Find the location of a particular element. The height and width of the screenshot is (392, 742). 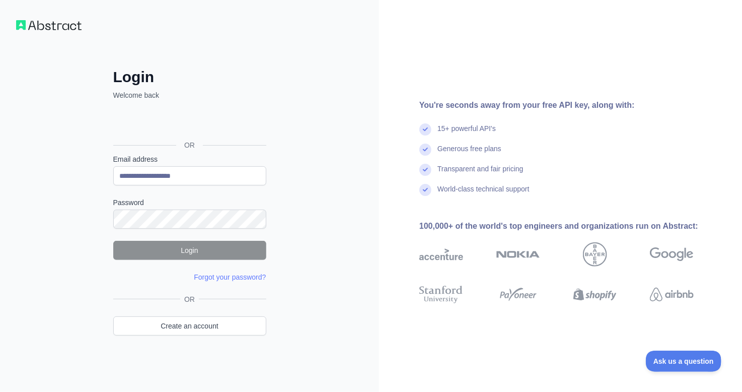

img: bayer is located at coordinates (595, 254).